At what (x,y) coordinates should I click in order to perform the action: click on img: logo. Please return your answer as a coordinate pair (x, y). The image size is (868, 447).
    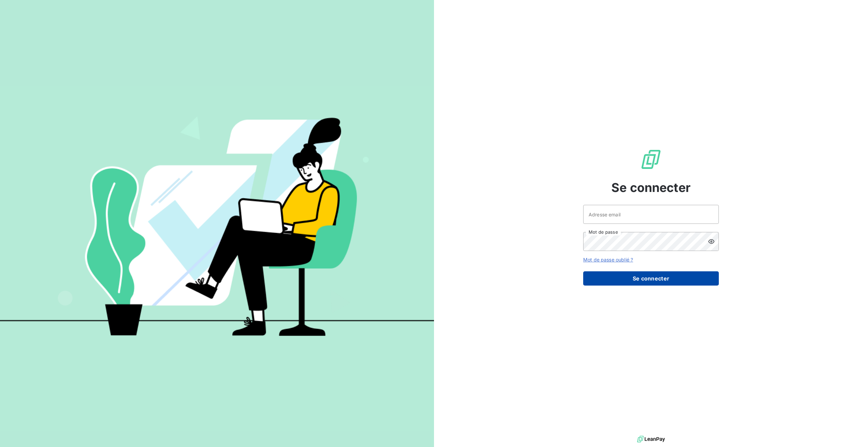
    Looking at the image, I should click on (651, 439).